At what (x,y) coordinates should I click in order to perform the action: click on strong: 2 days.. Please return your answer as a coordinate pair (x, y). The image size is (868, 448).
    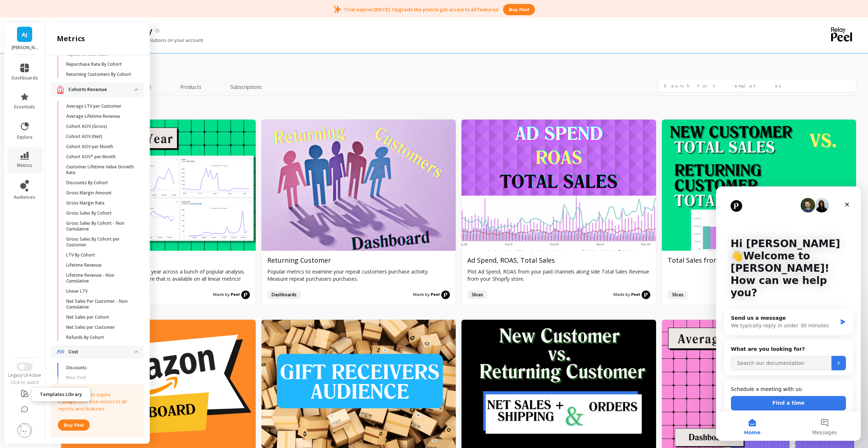
    Looking at the image, I should click on (70, 402).